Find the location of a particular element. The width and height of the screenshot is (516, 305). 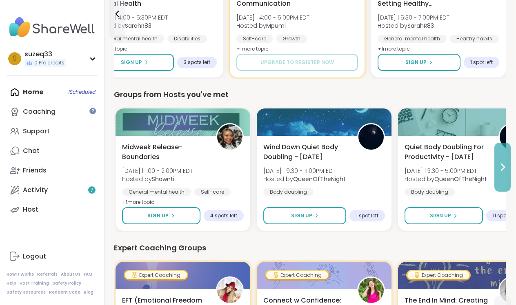

div: Friends is located at coordinates (35, 171).